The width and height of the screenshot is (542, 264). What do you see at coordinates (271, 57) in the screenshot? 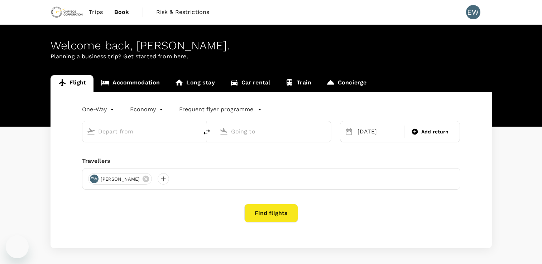
I see `p: Planning a business trip? Get started from here.` at bounding box center [271, 57].